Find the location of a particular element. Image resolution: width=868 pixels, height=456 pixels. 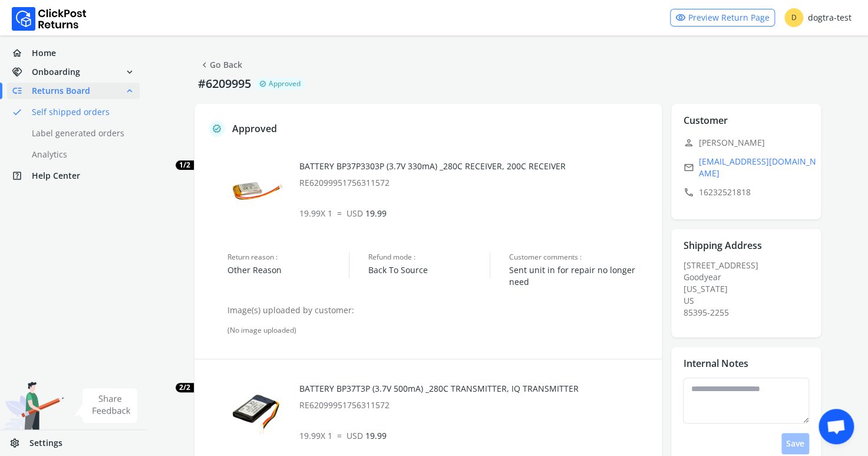

div: BATTERY BP37P3303P (3.7V 330mA) _280C RECEIVER, 200C RECEIVER is located at coordinates (475, 175).